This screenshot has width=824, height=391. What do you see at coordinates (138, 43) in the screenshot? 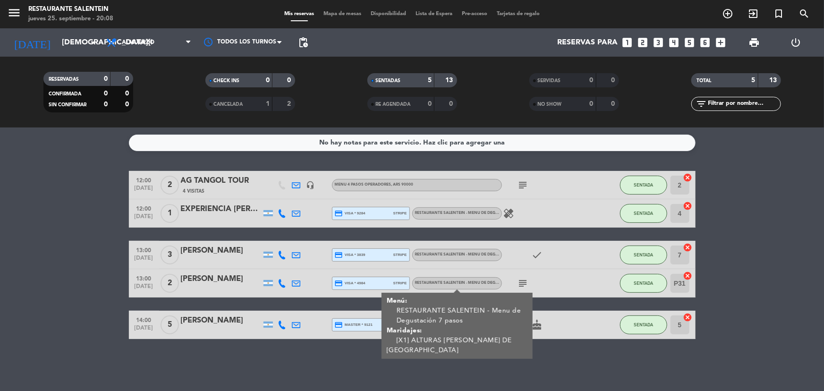
I see `span: Almuerzo` at bounding box center [138, 43].